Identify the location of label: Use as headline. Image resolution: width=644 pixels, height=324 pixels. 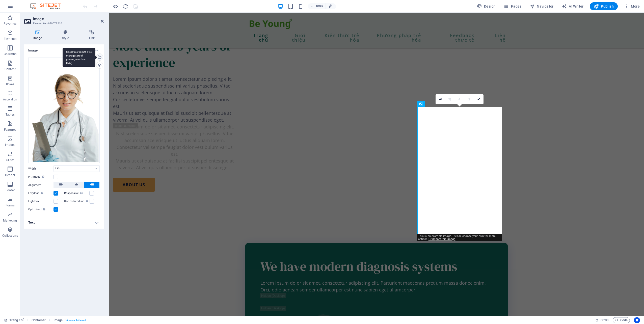
(77, 202).